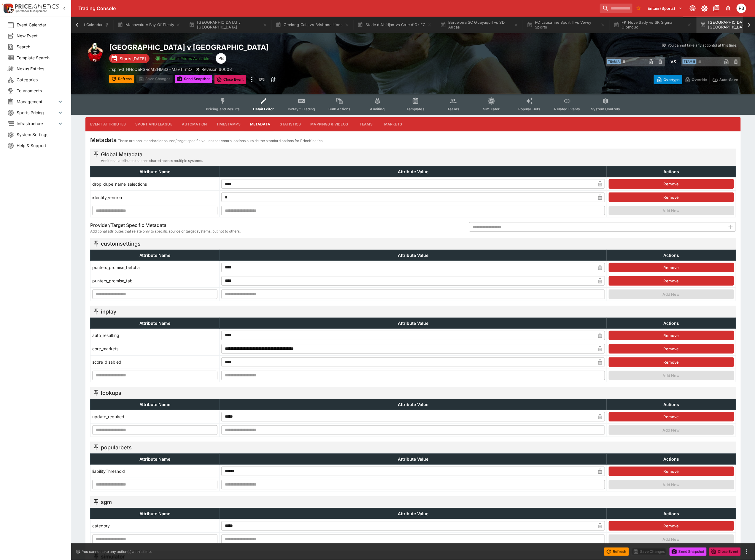  I want to click on p: Override, so click(700, 80).